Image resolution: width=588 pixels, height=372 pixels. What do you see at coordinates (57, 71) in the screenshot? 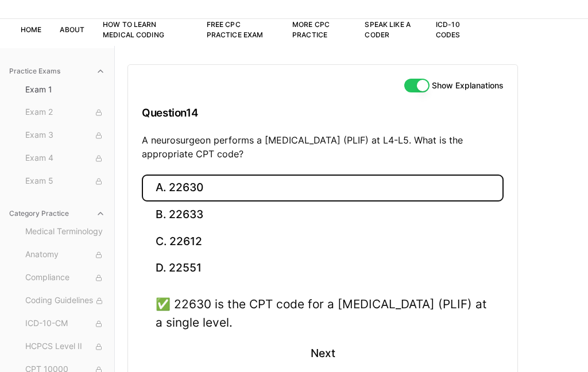
I see `button: Practice Exams` at bounding box center [57, 71].